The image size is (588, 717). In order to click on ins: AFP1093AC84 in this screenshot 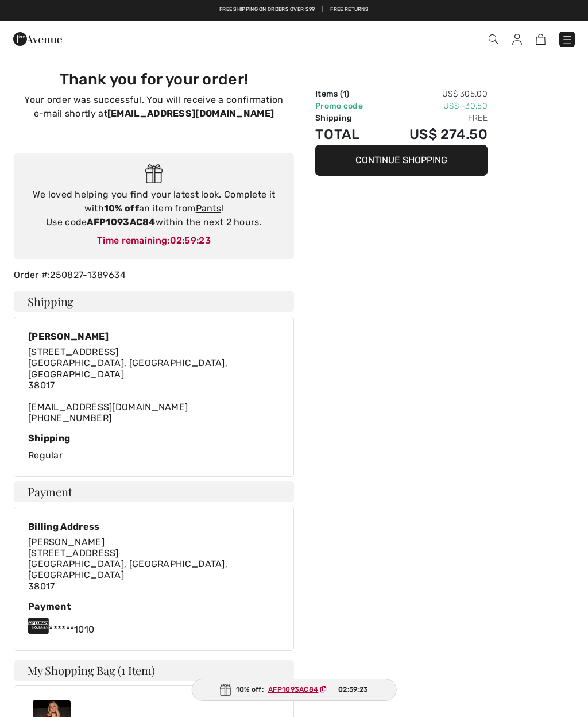, I will do `click(293, 689)`.